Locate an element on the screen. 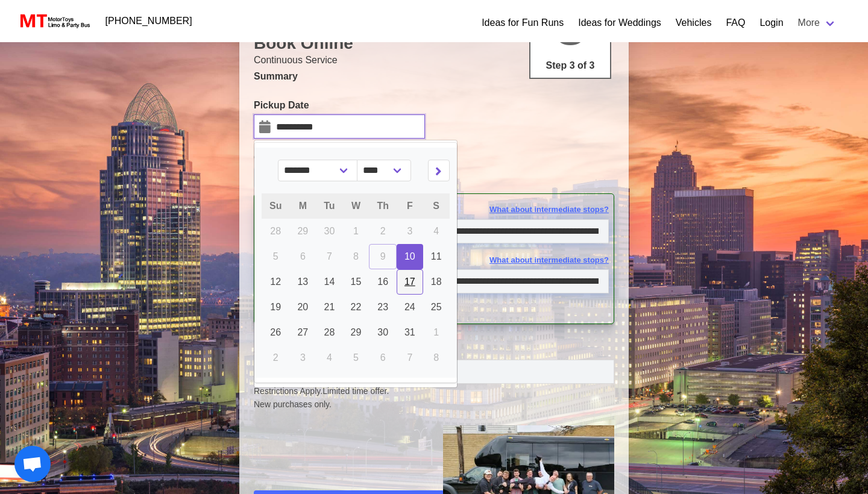  label: Pickup Date is located at coordinates (339, 106).